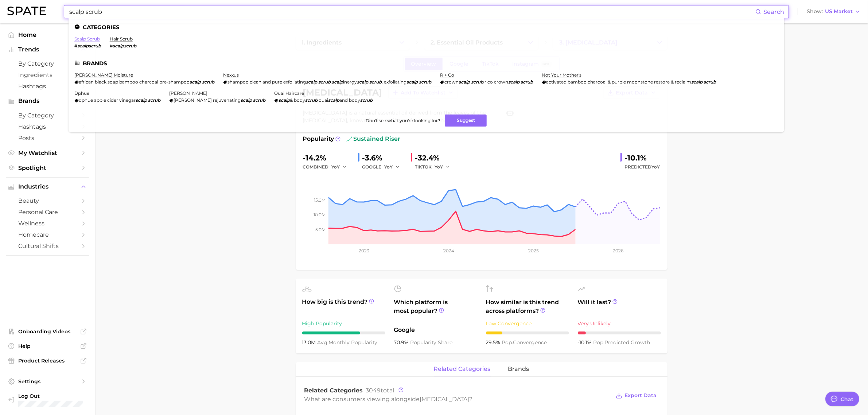  I want to click on span: by Category, so click(47, 63).